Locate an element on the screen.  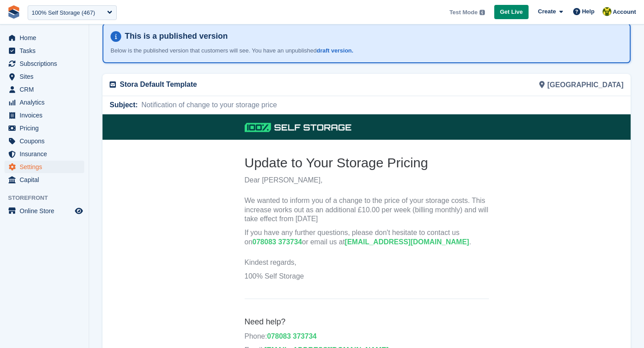
span: Sites is located at coordinates (46, 77).